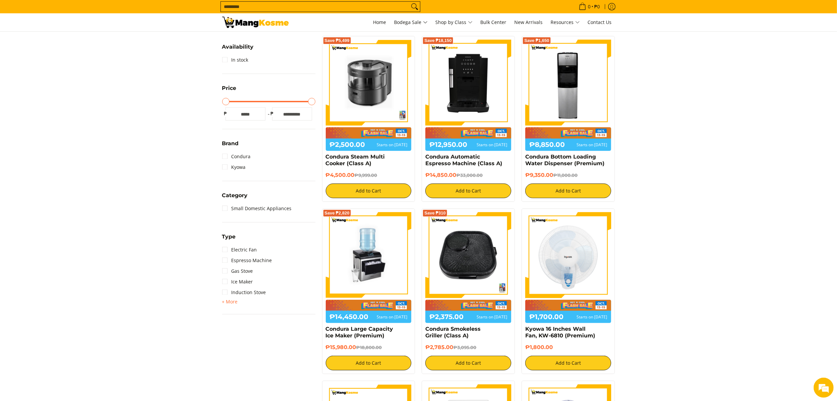  What do you see at coordinates (415, 7) in the screenshot?
I see `button: Search` at bounding box center [415, 7].